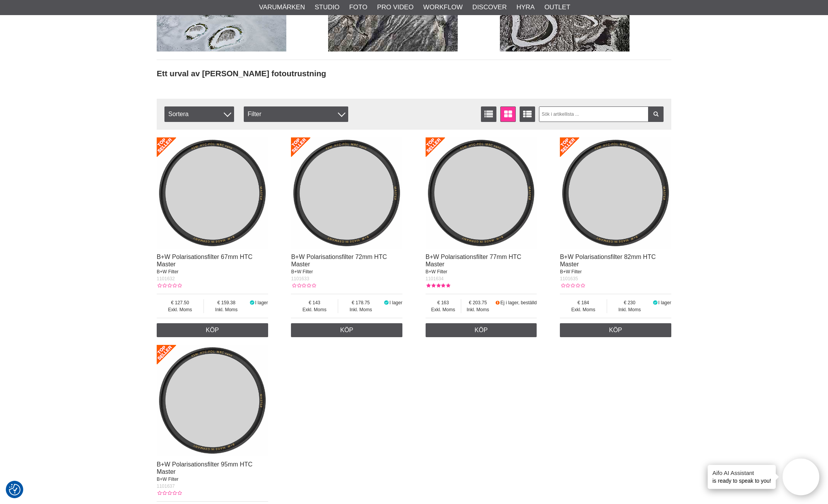  What do you see at coordinates (314, 303) in the screenshot?
I see `span: 143` at bounding box center [314, 303].